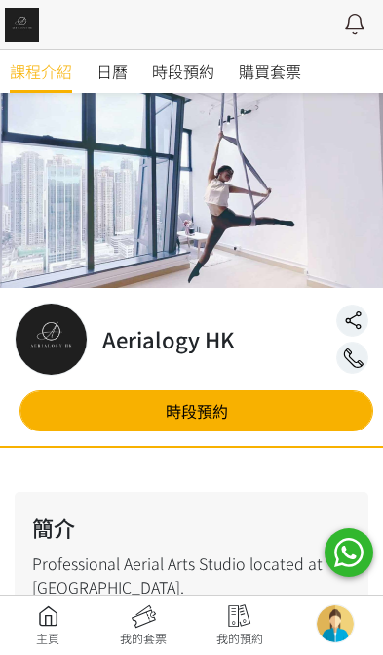 This screenshot has width=383, height=655. What do you see at coordinates (41, 71) in the screenshot?
I see `span: 課程介紹` at bounding box center [41, 71].